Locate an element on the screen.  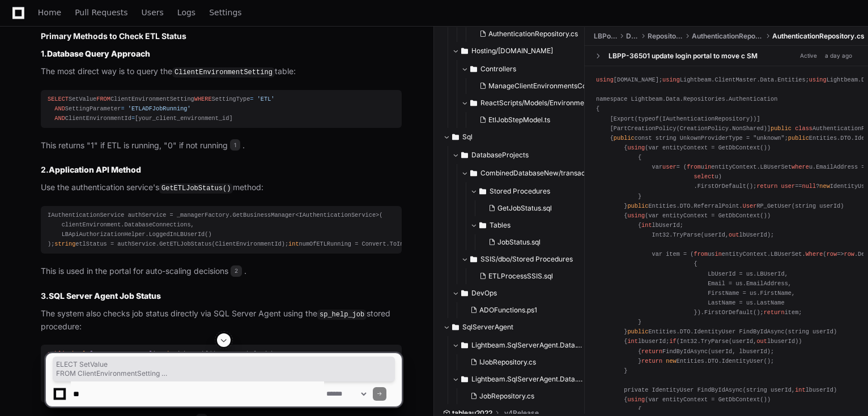
h3: 3. is located at coordinates (221, 296).